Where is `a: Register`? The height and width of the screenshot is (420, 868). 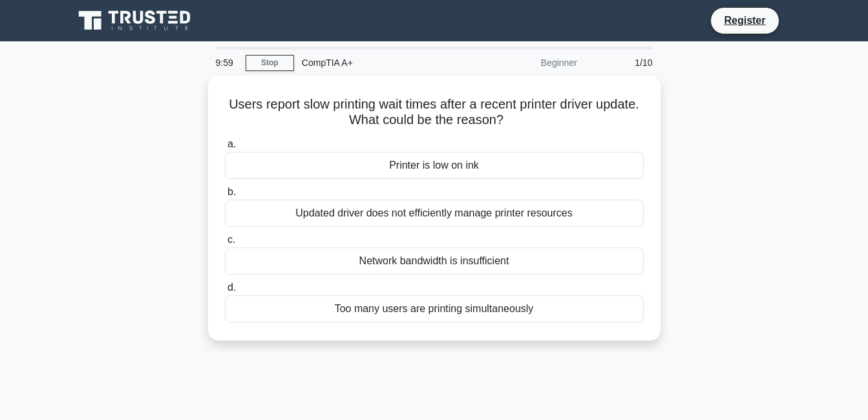 a: Register is located at coordinates (744, 20).